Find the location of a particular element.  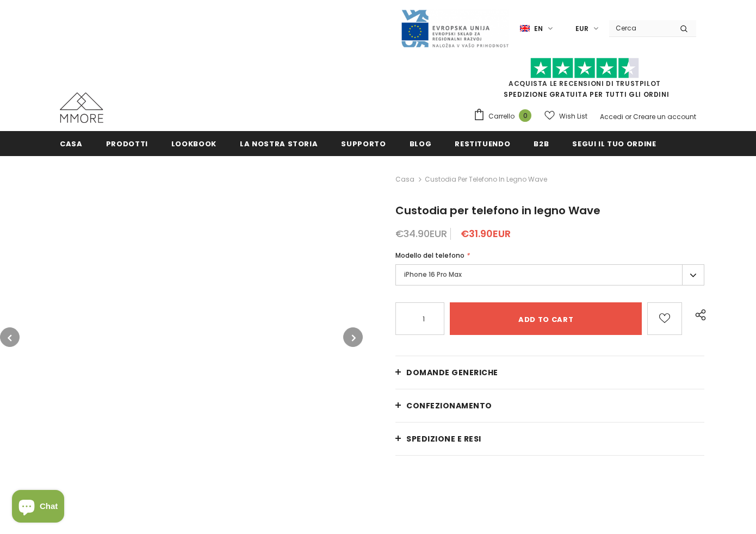

a: Carrello 0 is located at coordinates (505, 116).